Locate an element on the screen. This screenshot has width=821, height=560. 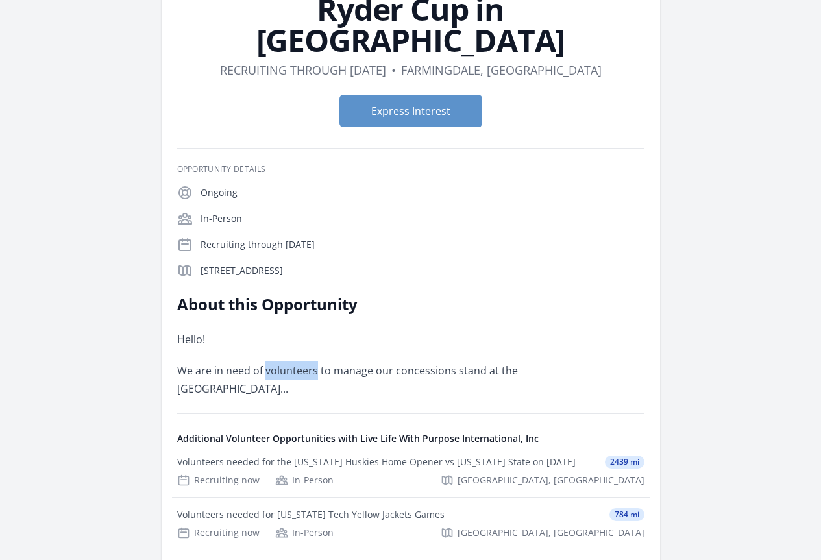
span: 784 mi is located at coordinates (627, 515).